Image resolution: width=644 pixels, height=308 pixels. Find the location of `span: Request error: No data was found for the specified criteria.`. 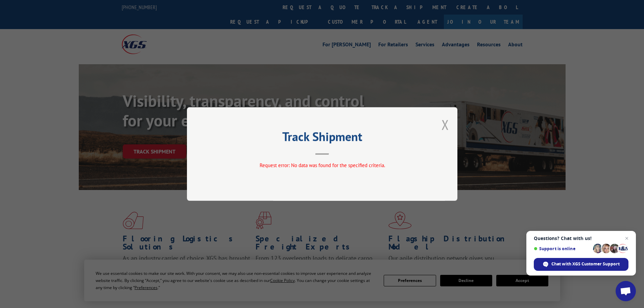

span: Request error: No data was found for the specified criteria. is located at coordinates (321, 165).